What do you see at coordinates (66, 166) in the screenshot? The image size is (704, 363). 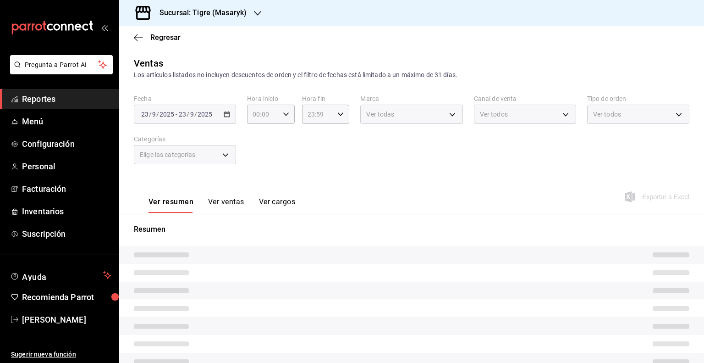 I see `span: Personal` at bounding box center [66, 166].